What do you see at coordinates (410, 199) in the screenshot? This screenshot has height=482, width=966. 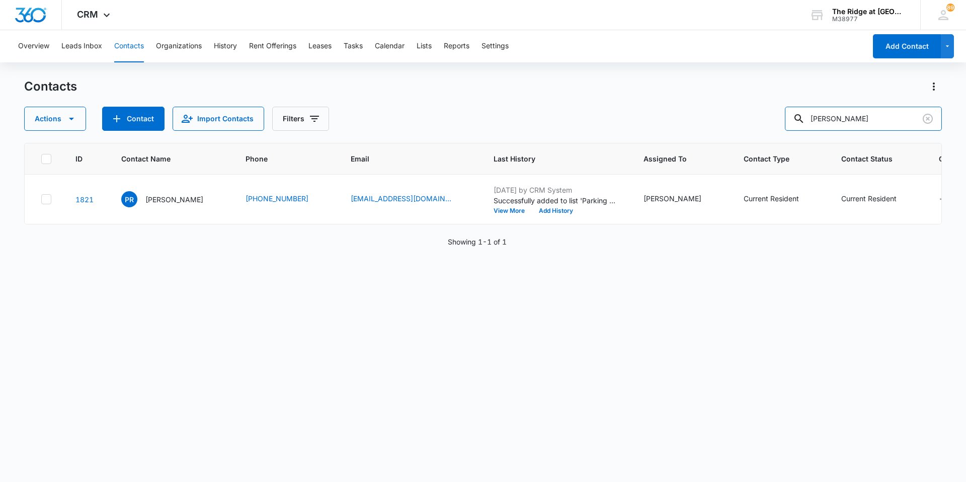 I see `div: Email - perla.rivera18@yahoo.com - Select to Edit Field` at bounding box center [410, 199].